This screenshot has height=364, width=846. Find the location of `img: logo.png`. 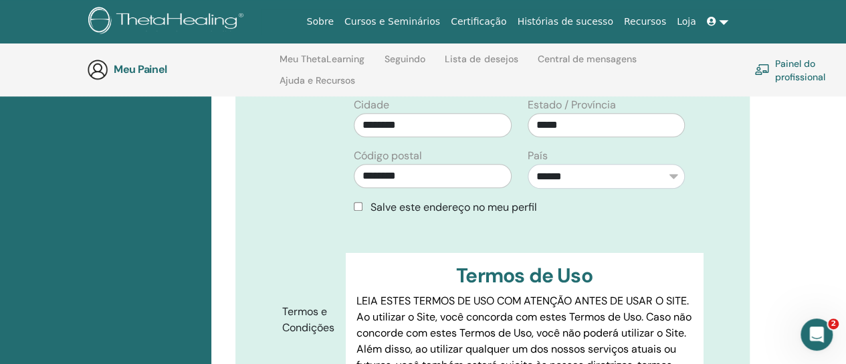

img: logo.png is located at coordinates (168, 21).